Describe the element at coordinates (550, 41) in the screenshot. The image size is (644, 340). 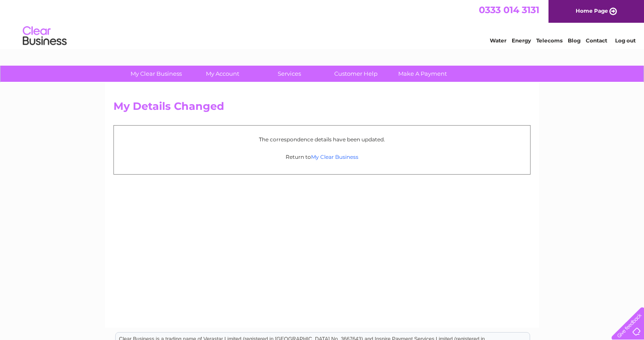
I see `a: Telecoms` at that location.